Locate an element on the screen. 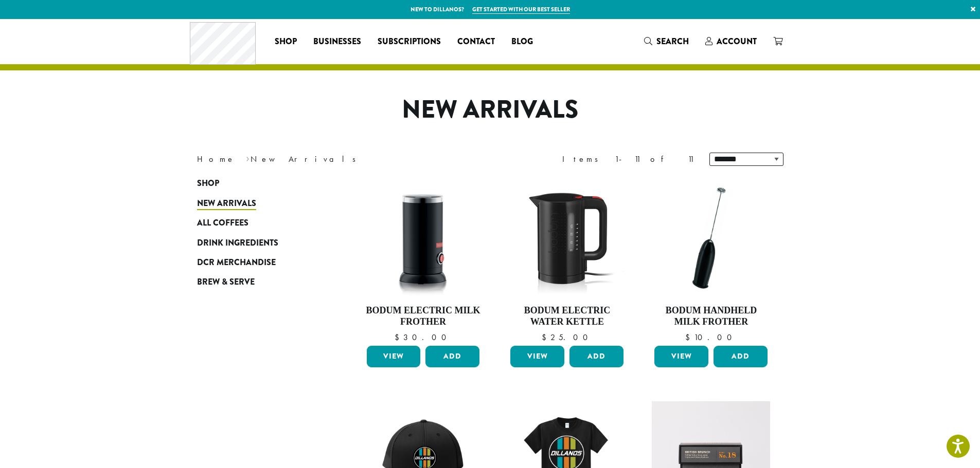  nav: Breadcrumb is located at coordinates (336, 160).